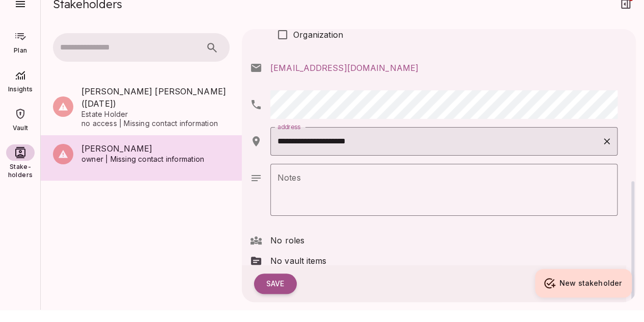  I want to click on label: address, so click(288, 126).